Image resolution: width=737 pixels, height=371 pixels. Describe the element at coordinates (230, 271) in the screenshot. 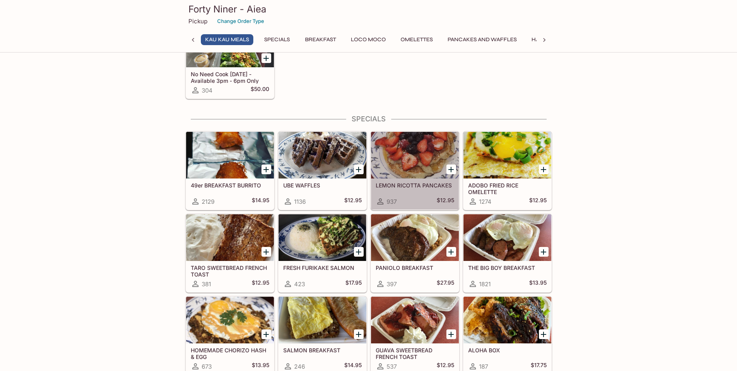

I see `h5: TARO SWEETBREAD FRENCH TOAST` at that location.